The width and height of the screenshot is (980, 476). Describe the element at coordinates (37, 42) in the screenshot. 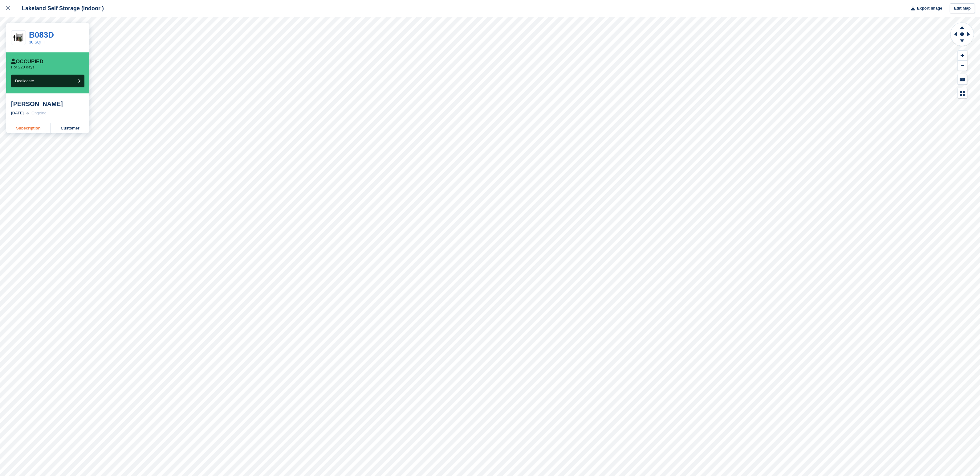

I see `a: 30 SQFT` at that location.